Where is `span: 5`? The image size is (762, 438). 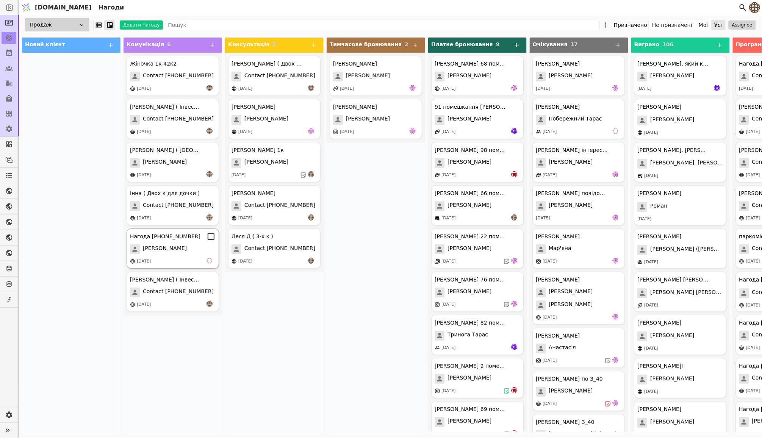
span: 5 is located at coordinates (274, 44).